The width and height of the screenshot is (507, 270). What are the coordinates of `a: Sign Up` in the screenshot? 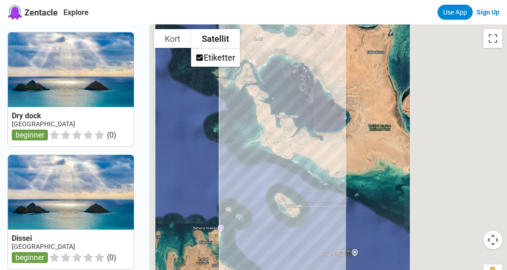 It's located at (488, 12).